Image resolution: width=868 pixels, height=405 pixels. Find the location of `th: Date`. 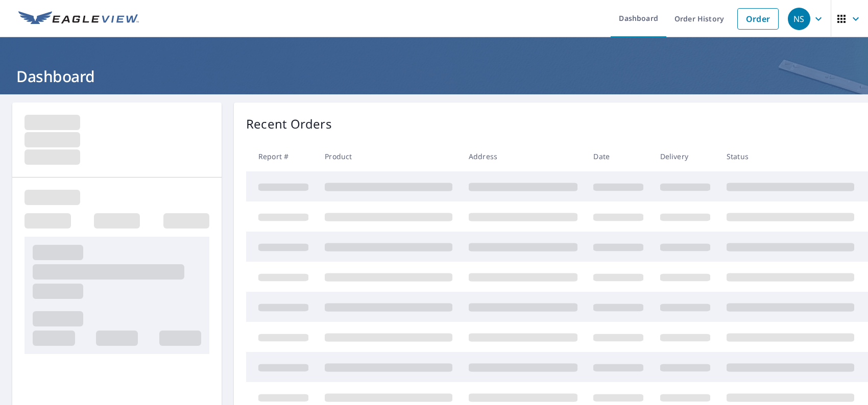

th: Date is located at coordinates (618, 156).